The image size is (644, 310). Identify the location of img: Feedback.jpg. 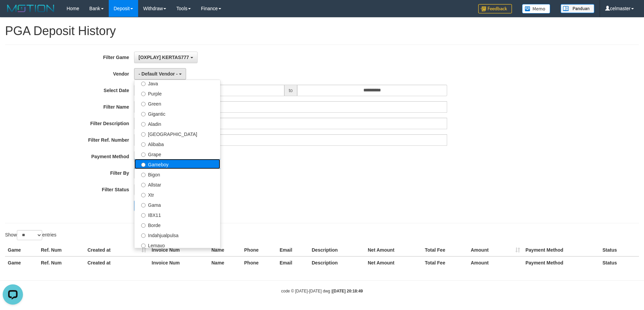
(495, 9).